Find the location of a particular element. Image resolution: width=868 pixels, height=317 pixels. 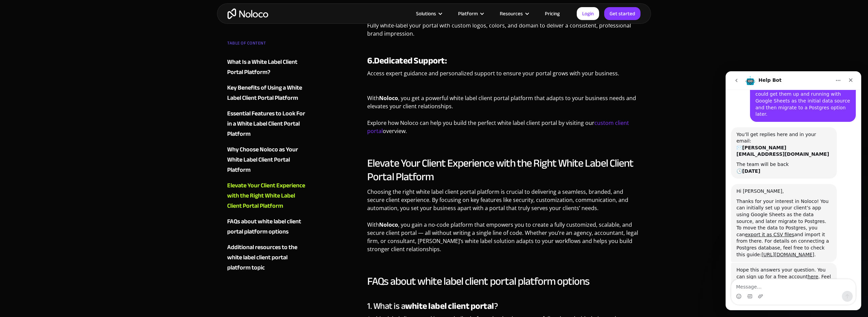

p: Explore how Noloco can help you build the perfect white label client portal by visiting our overv... is located at coordinates (504, 129).